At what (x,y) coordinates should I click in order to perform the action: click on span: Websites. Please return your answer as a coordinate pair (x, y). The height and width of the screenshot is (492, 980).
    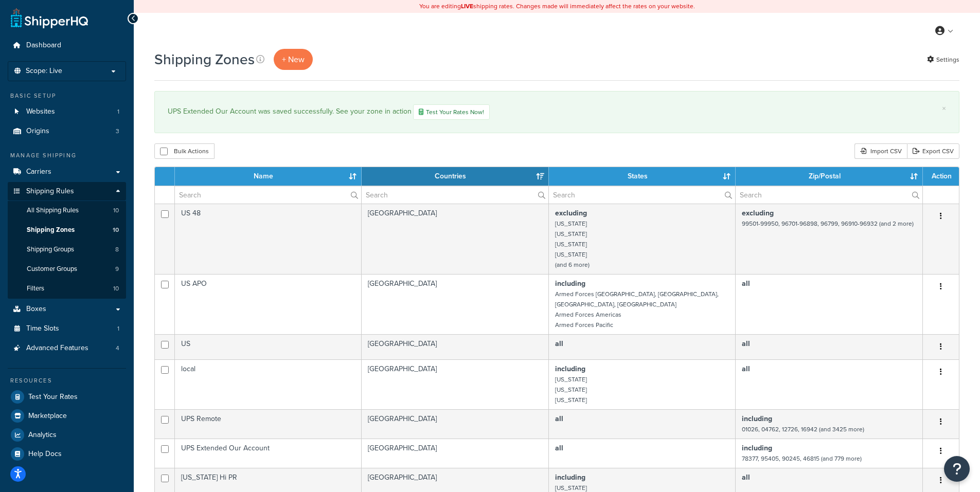
    Looking at the image, I should click on (41, 112).